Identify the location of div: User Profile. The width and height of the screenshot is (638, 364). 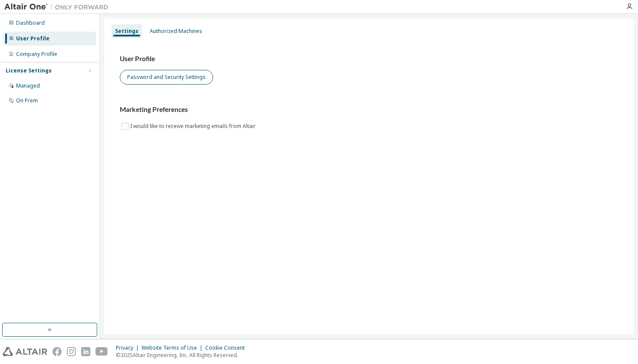
(33, 39).